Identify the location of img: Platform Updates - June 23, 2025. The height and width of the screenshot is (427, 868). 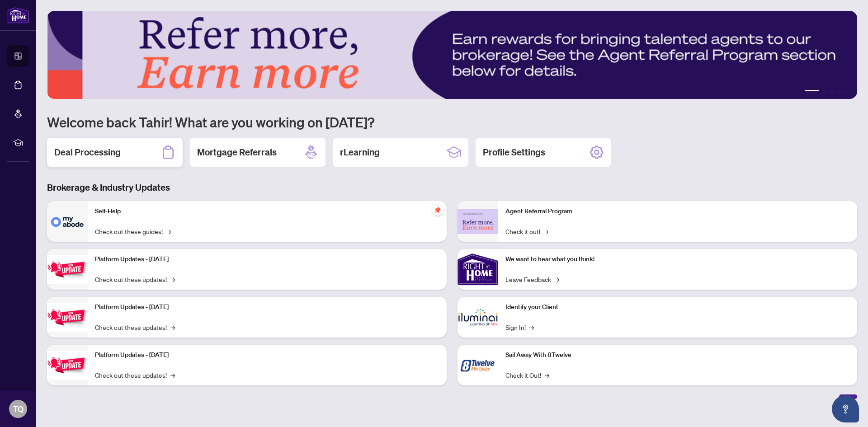
(67, 365).